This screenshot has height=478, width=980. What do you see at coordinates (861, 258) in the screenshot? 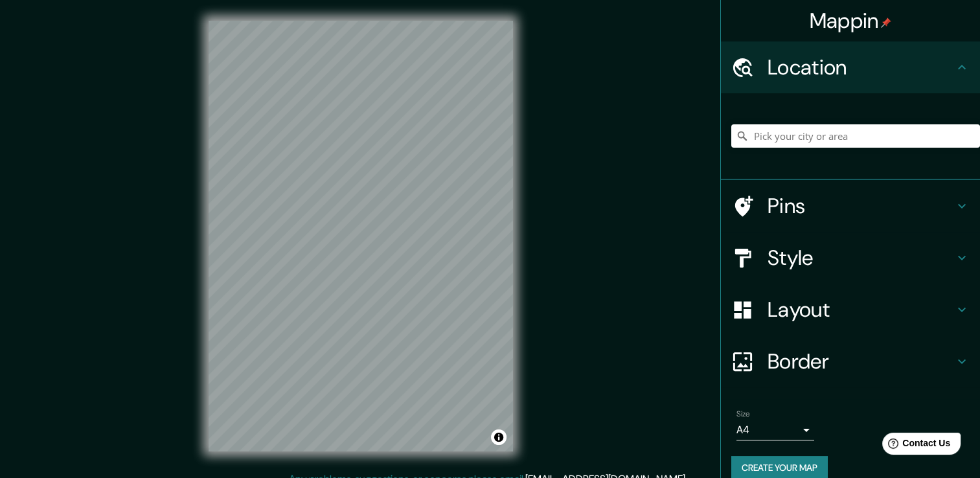
I see `h4: Style` at bounding box center [861, 258].